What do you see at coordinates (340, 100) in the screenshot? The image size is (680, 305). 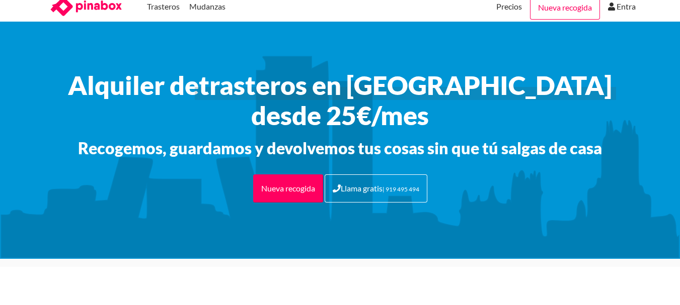 I see `h1: Alquiler de desde 25€/mes` at bounding box center [340, 100].